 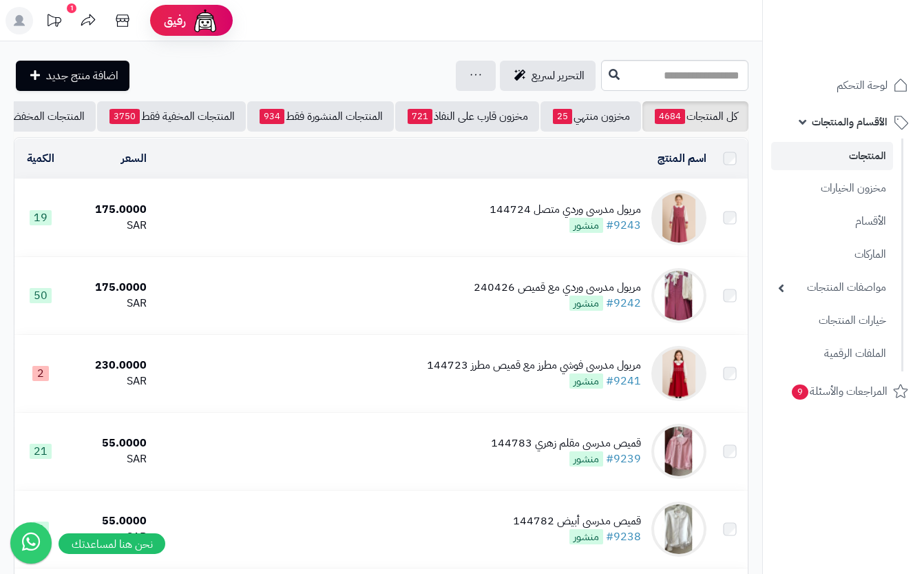 What do you see at coordinates (41, 451) in the screenshot?
I see `span: 21` at bounding box center [41, 451].